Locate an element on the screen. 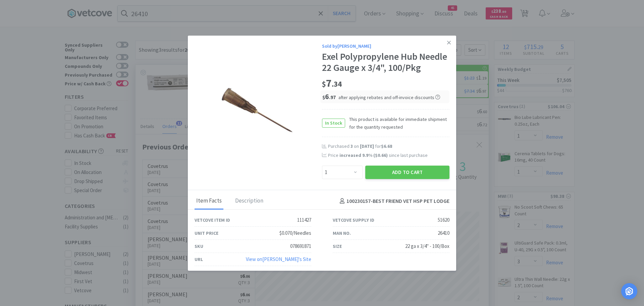  div: Description is located at coordinates (249, 201).